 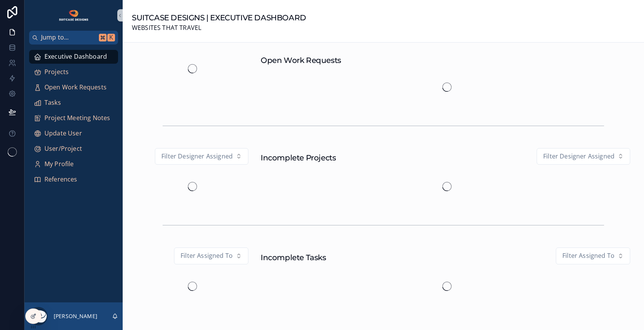 What do you see at coordinates (74, 164) in the screenshot?
I see `a: My Profile` at bounding box center [74, 164].